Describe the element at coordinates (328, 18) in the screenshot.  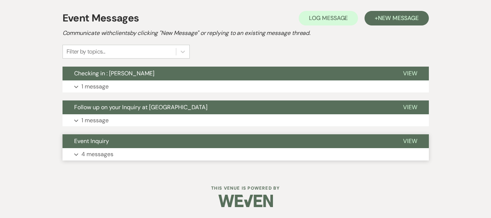
I see `span: Log Message` at that location.